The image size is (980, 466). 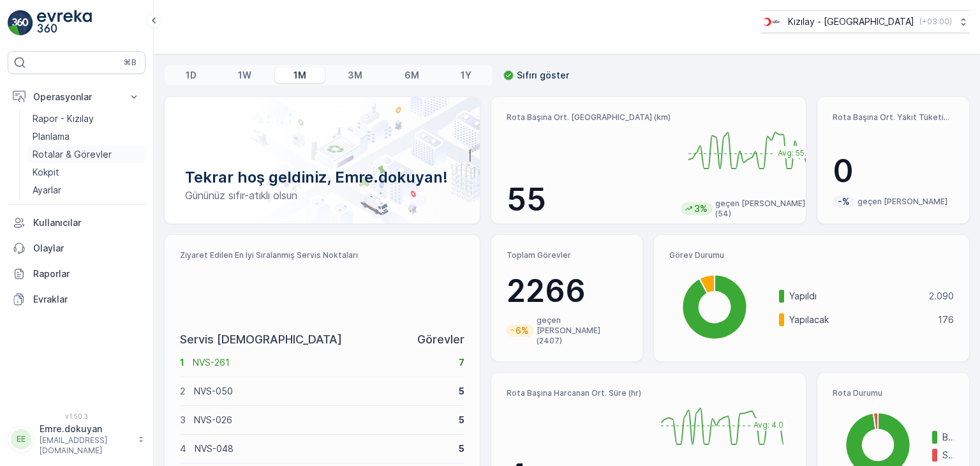 I want to click on p: NVS-050, so click(x=322, y=391).